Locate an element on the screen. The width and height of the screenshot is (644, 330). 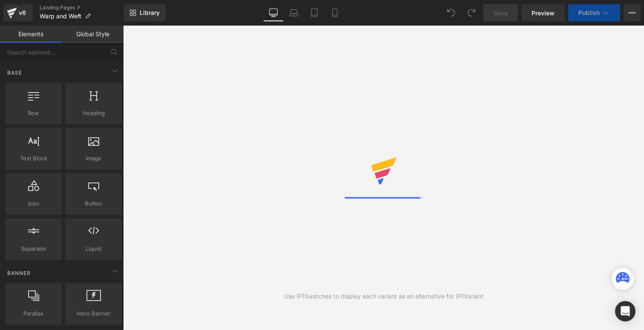
a: New Library is located at coordinates (144, 13).